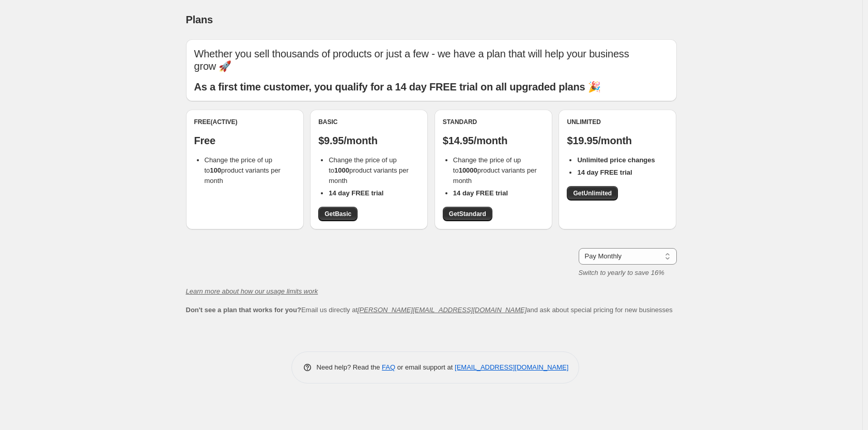 The height and width of the screenshot is (430, 868). I want to click on div: Unlimited, so click(617, 122).